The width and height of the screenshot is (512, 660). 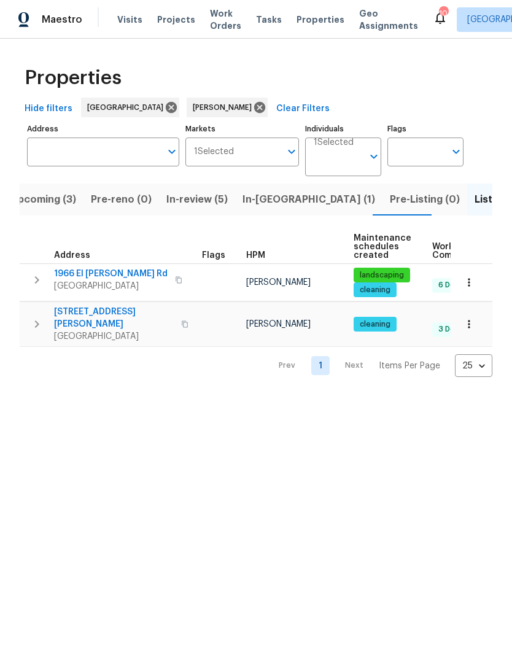 I want to click on label: Individuals, so click(x=343, y=129).